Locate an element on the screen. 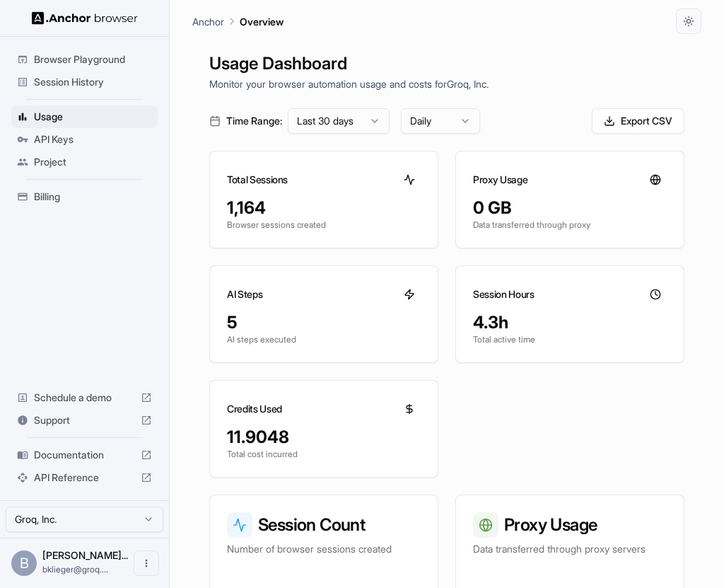  span: bklieger@groq.com is located at coordinates (75, 569).